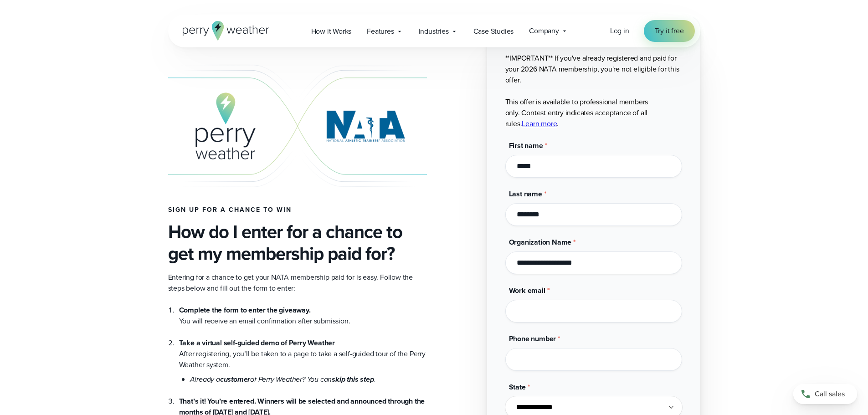 The height and width of the screenshot is (415, 868). Describe the element at coordinates (525, 145) in the screenshot. I see `span: First name` at that location.